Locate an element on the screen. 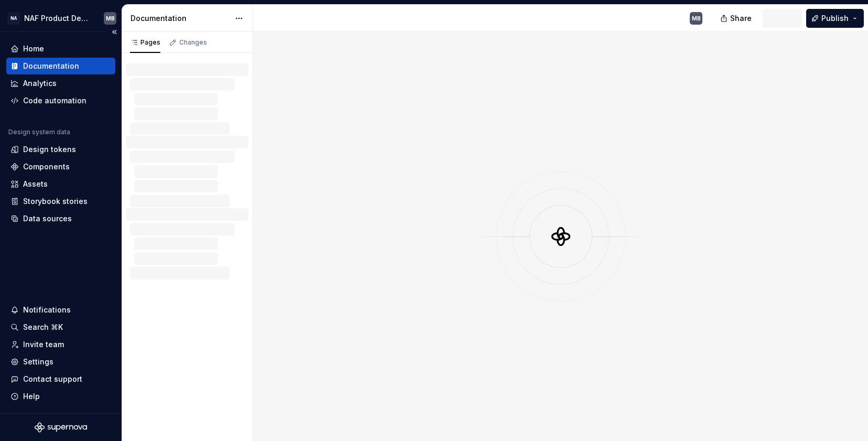  div: Design tokens is located at coordinates (49, 149).